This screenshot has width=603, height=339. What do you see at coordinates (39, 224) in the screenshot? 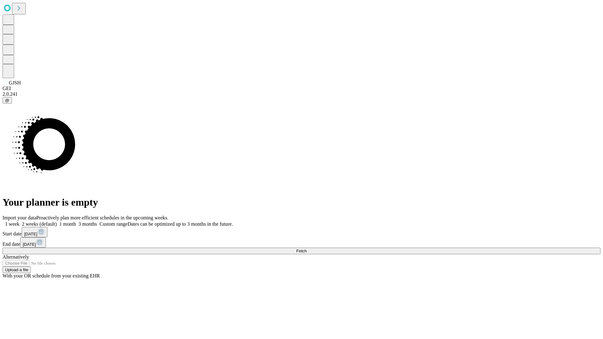
I see `span: 2 weeks (default)` at bounding box center [39, 224].